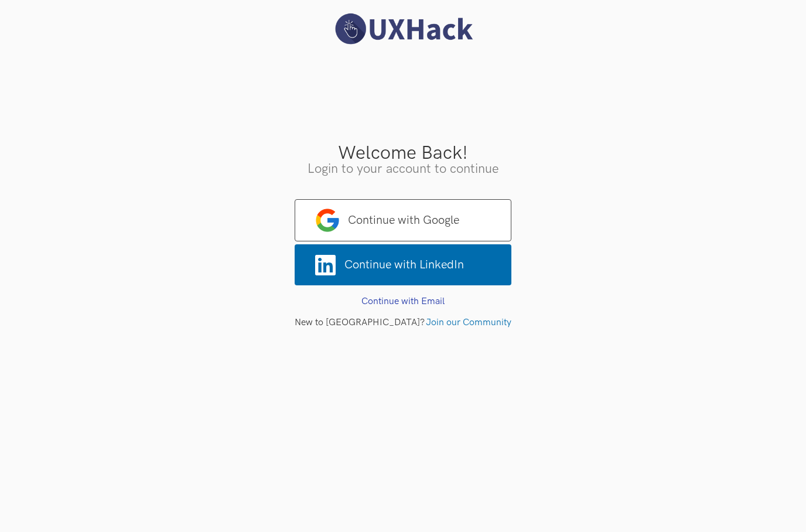 This screenshot has height=532, width=806. I want to click on img: UXHack logo, so click(403, 29).